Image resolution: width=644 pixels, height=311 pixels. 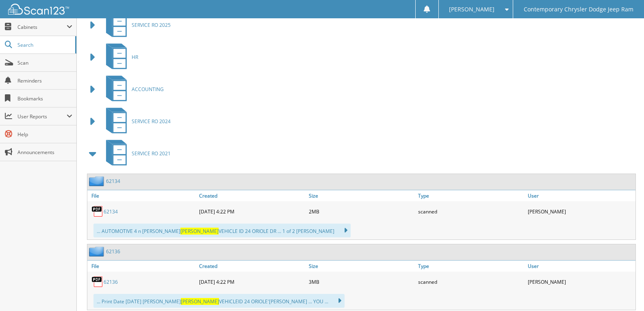 What do you see at coordinates (39, 9) in the screenshot?
I see `img: scan123-logo-white.svg` at bounding box center [39, 9].